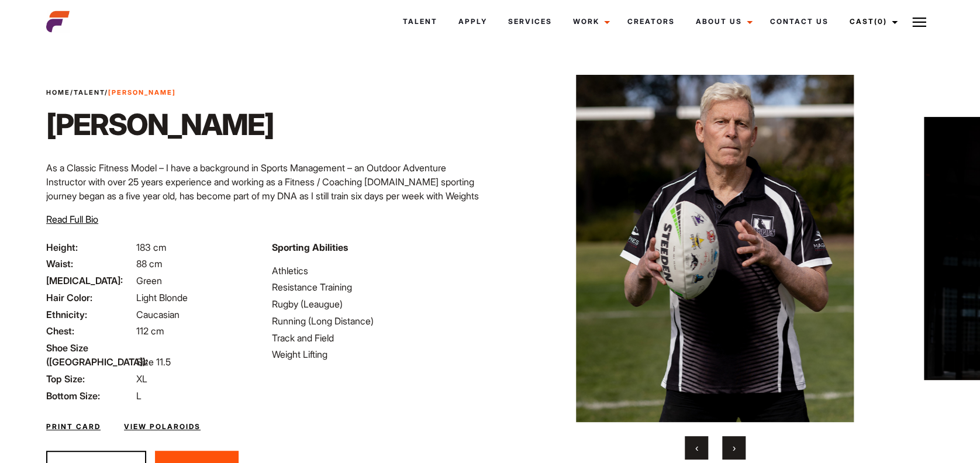 The image size is (980, 463). What do you see at coordinates (871, 22) in the screenshot?
I see `a: Cast(0)` at bounding box center [871, 22].